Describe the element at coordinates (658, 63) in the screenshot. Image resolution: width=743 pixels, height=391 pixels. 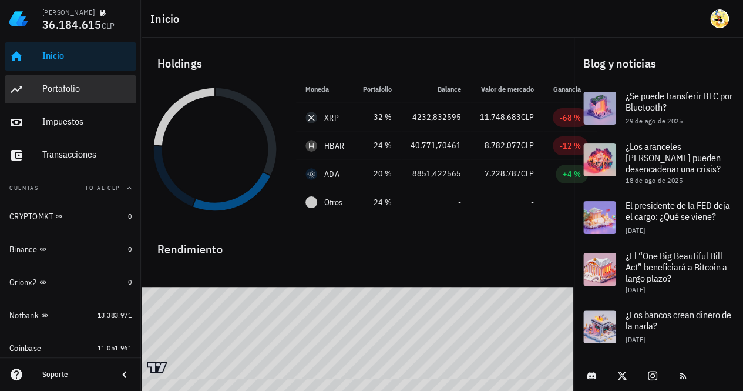
I see `div: Blog y noticias` at that location.